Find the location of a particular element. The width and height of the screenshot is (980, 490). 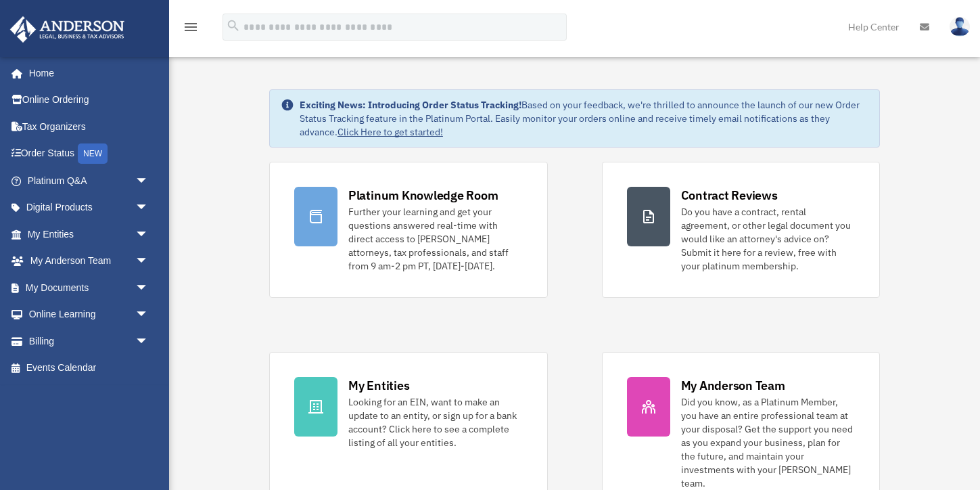

div: My Entities is located at coordinates (378, 385).